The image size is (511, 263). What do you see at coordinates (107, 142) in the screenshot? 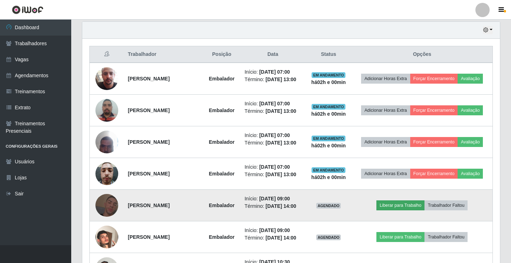
I see `img: 1722619557508.jpeg` at bounding box center [107, 142].